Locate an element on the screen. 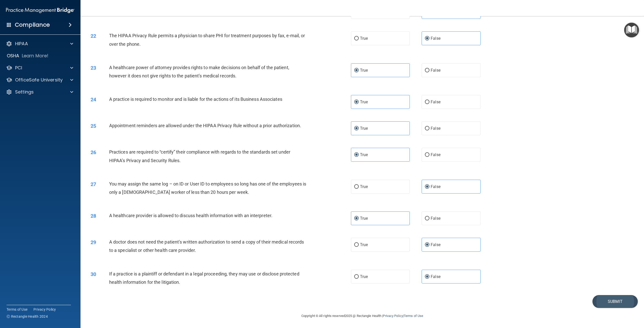 This screenshot has height=328, width=644. span: 26 is located at coordinates (93, 152).